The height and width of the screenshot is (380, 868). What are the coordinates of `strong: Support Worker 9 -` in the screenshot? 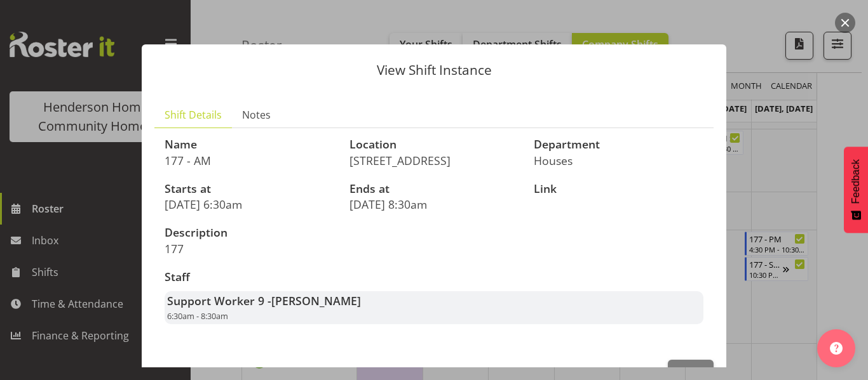 It's located at (264, 301).